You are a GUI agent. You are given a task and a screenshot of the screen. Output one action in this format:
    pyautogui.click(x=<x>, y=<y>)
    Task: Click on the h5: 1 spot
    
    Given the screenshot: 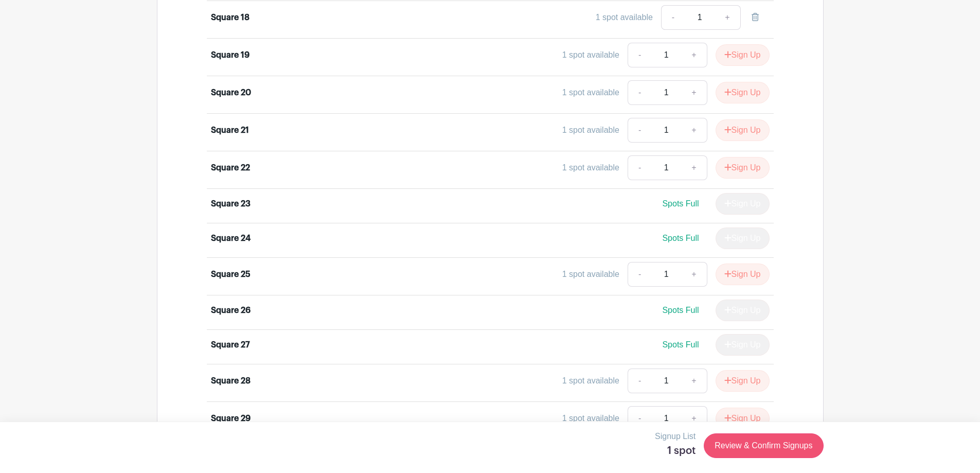 What is the action you would take?
    pyautogui.click(x=675, y=451)
    